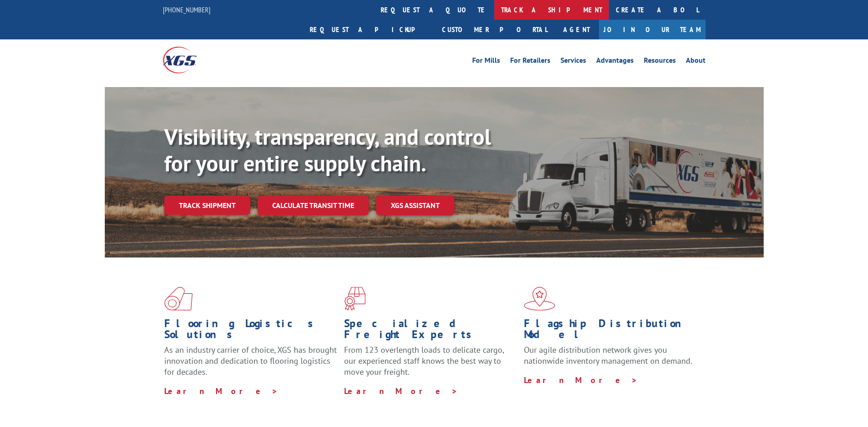 The image size is (868, 427). I want to click on a: Calculate transit time, so click(313, 205).